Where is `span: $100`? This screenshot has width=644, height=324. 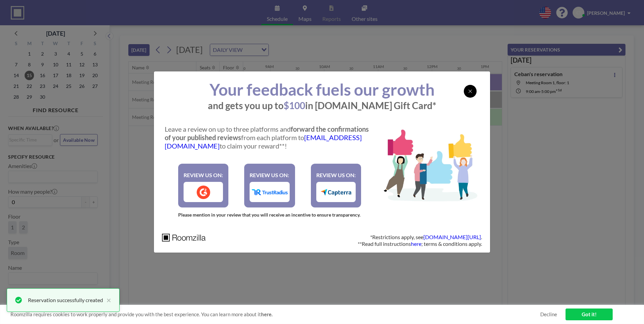
span: $100 is located at coordinates (294, 105).